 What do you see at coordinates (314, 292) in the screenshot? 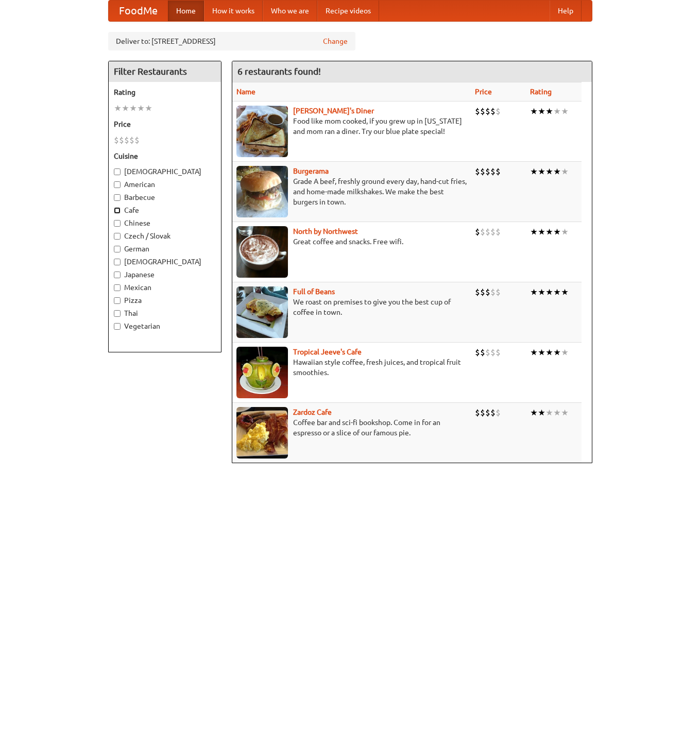
I see `b: Full of Beans` at bounding box center [314, 292].